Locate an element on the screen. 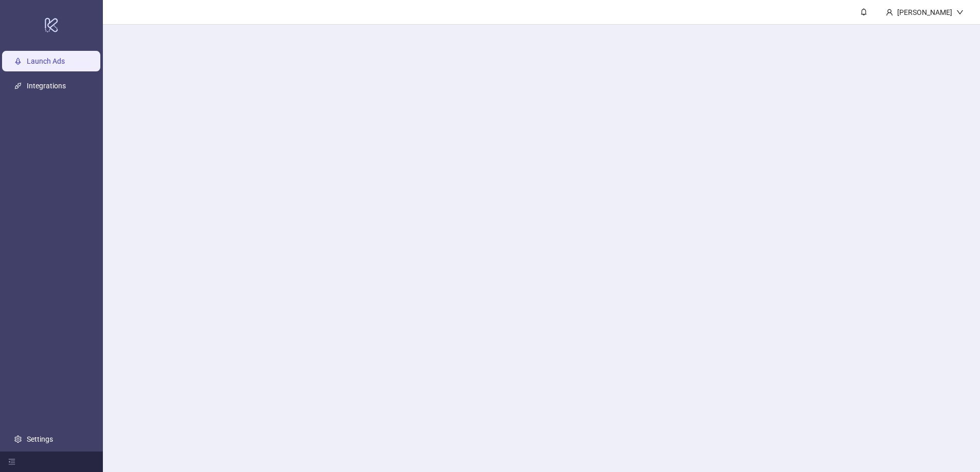 The image size is (980, 472). span: user is located at coordinates (889, 12).